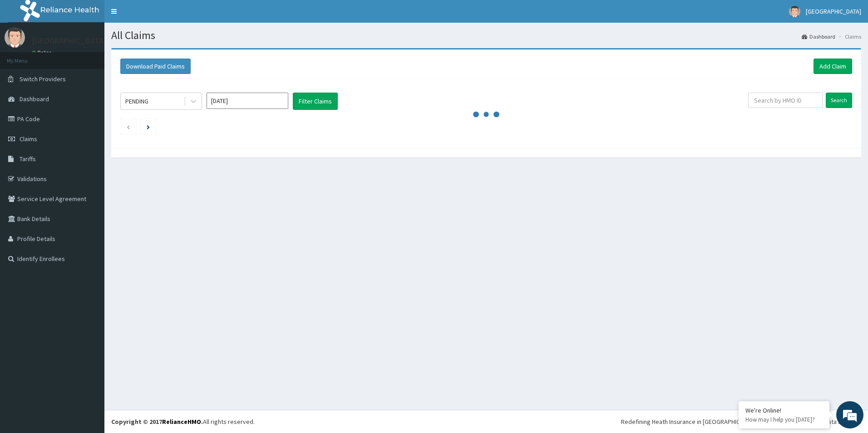 The width and height of the screenshot is (868, 433). I want to click on button: Download Paid Claims, so click(155, 66).